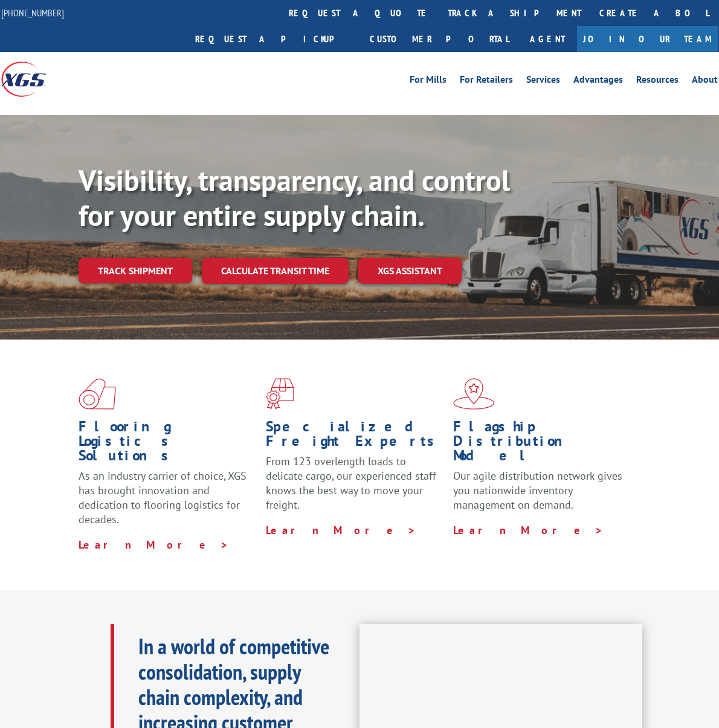 Image resolution: width=719 pixels, height=728 pixels. I want to click on a: For Mills, so click(428, 82).